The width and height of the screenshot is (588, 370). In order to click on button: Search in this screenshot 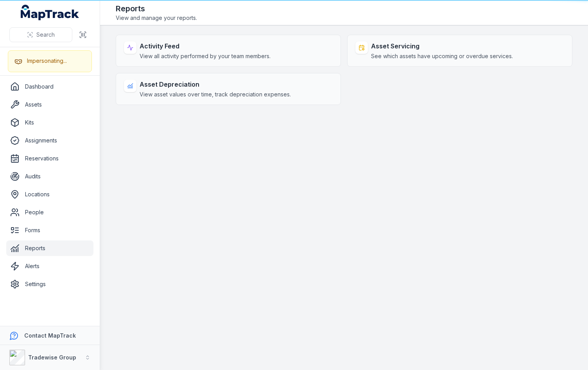, I will do `click(40, 35)`.